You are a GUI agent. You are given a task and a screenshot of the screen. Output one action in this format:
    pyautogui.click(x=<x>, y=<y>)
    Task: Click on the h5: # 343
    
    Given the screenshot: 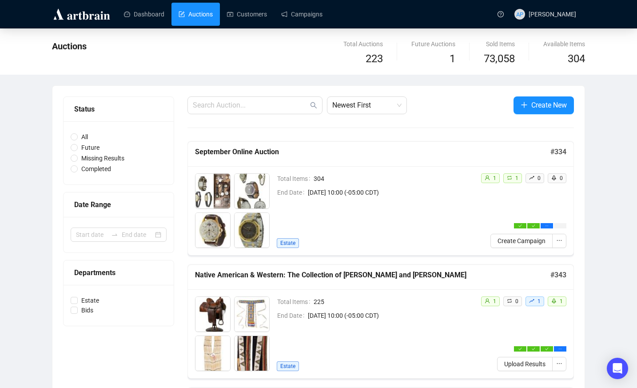 What is the action you would take?
    pyautogui.click(x=559, y=275)
    